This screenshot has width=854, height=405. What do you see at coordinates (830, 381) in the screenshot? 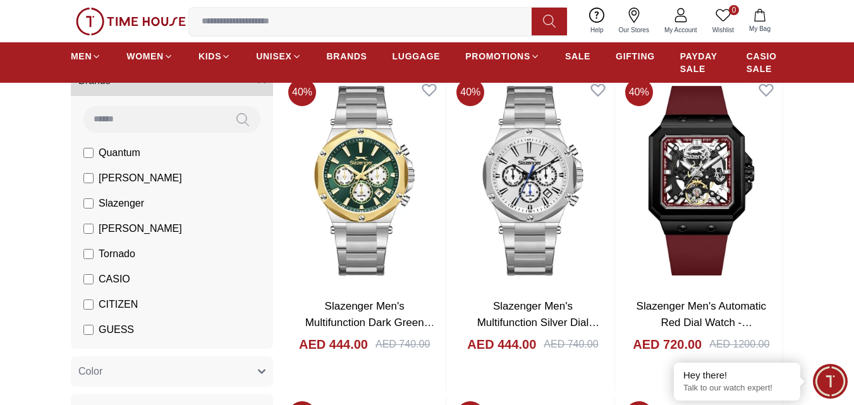
I see `div: Chat Widget` at bounding box center [830, 381].